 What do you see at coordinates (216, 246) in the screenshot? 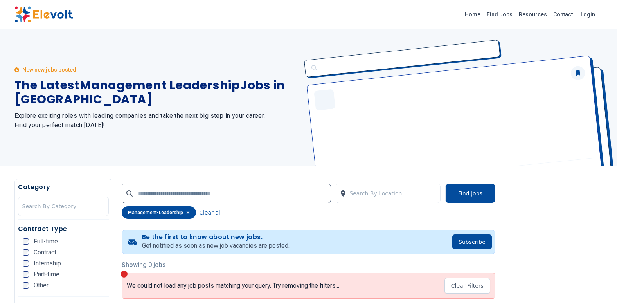
I see `p: Get notified as soon as new job vacancies are posted.` at bounding box center [216, 246].